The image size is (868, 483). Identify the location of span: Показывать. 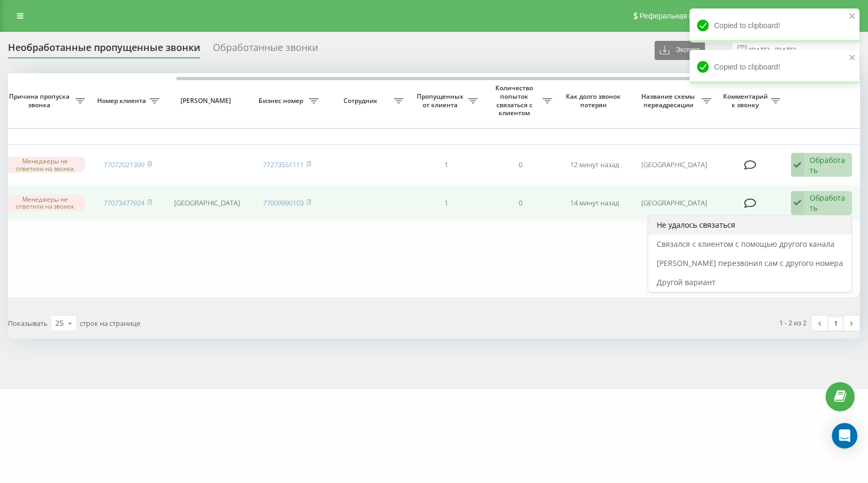
(28, 324).